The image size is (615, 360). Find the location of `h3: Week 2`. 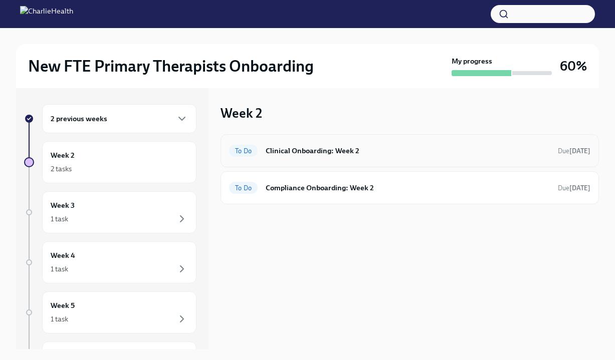

h3: Week 2 is located at coordinates (241, 113).